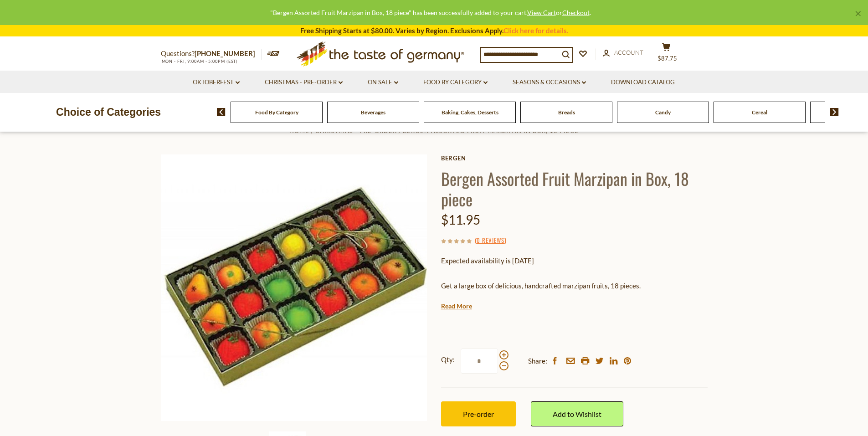  I want to click on a: Beverages, so click(373, 112).